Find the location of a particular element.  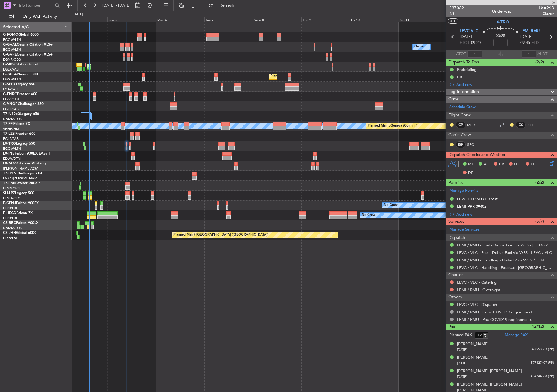

span: LEVC VLC is located at coordinates (469, 31).